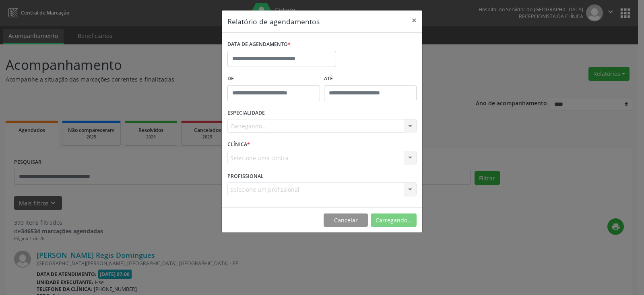  I want to click on label: ESPECIALIDADE, so click(246, 113).